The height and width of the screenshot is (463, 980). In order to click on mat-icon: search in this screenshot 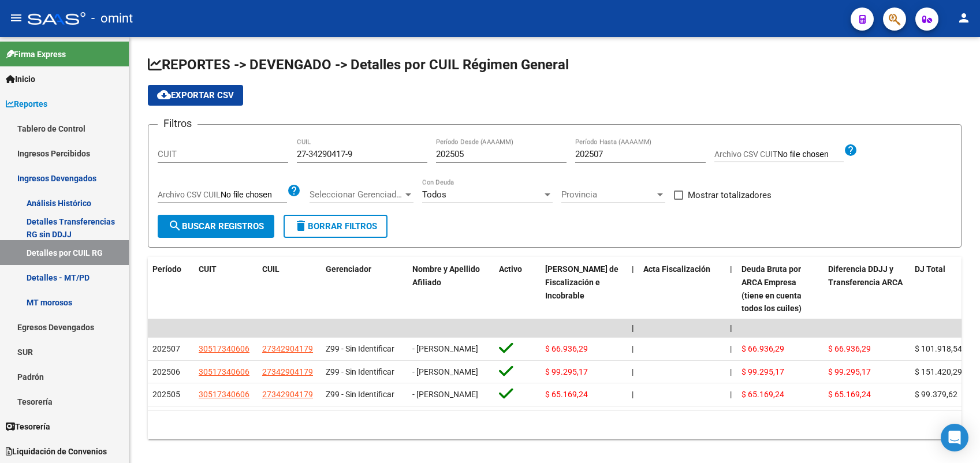, I will do `click(175, 226)`.